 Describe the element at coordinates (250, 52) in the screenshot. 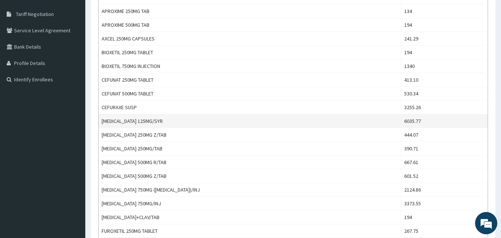

I see `td: BIOXETIL 250MG TABLET` at that location.